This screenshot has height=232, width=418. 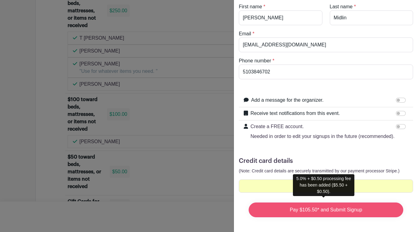 I want to click on p: Needed in order to edit your signups in the future (recommended)., so click(x=322, y=136).